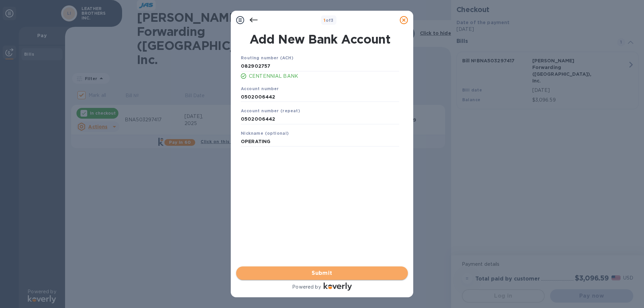 This screenshot has height=308, width=644. Describe the element at coordinates (322, 273) in the screenshot. I see `button: Submit` at that location.